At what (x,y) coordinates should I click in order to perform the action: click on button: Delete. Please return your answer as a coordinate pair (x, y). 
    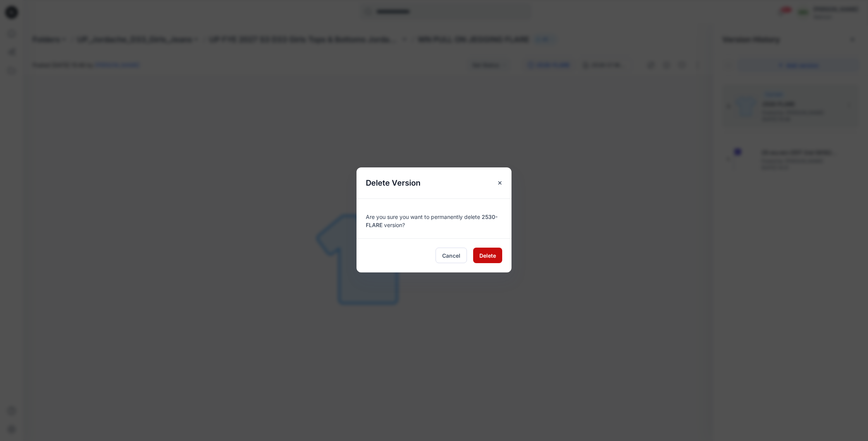
    Looking at the image, I should click on (487, 256).